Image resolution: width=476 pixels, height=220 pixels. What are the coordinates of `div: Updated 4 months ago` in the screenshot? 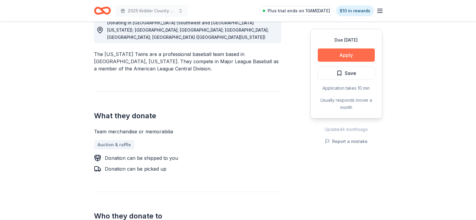 It's located at (346, 129).